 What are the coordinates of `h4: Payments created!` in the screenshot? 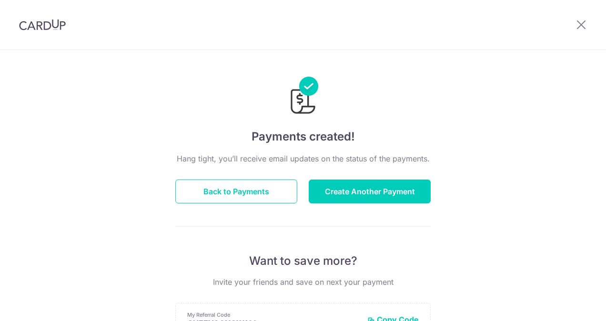 It's located at (303, 137).